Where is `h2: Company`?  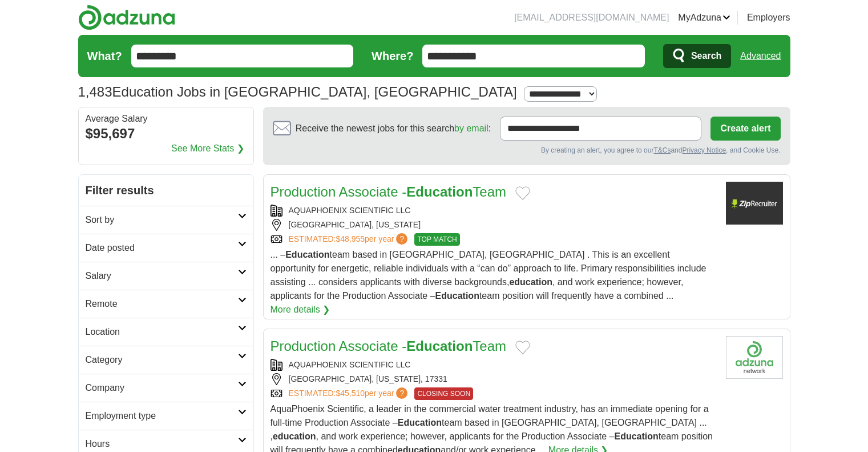
h2: Company is located at coordinates (161, 388).